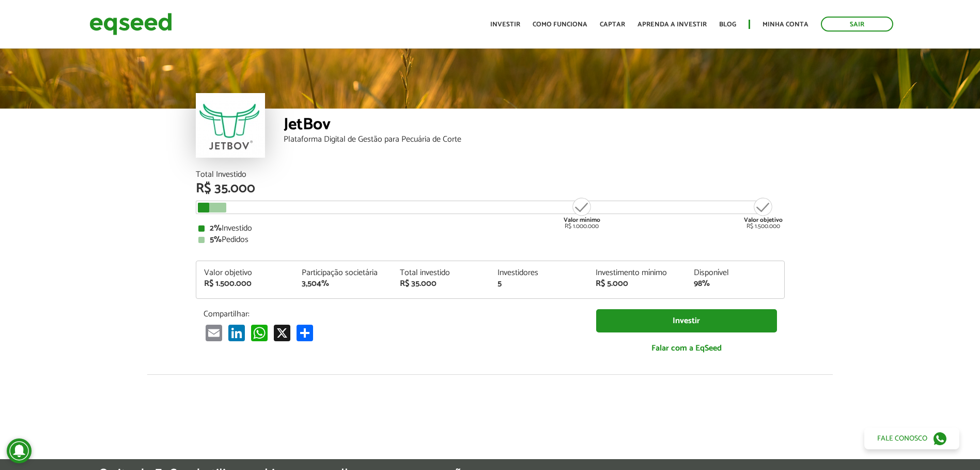 The image size is (980, 470). What do you see at coordinates (613, 24) in the screenshot?
I see `a: Captar` at bounding box center [613, 24].